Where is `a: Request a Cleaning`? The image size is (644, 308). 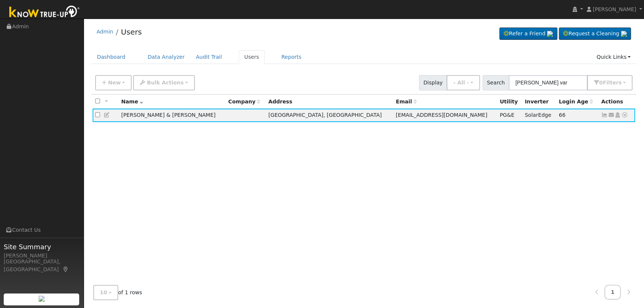 a: Request a Cleaning is located at coordinates (595, 34).